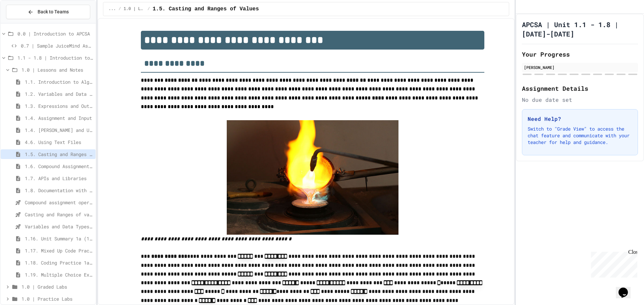  I want to click on span: 4.6. Using Text Files, so click(59, 142).